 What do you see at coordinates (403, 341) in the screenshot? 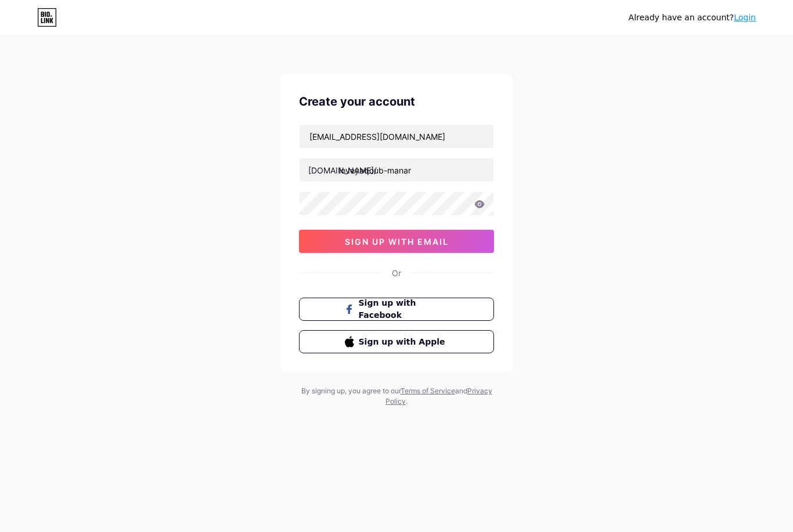
I see `span: Sign up with Apple` at bounding box center [403, 341].